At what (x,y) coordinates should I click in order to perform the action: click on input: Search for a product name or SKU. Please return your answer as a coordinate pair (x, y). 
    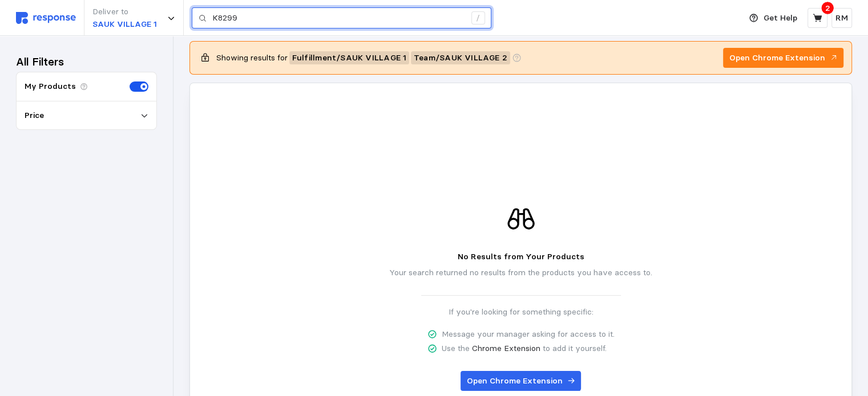
    Looking at the image, I should click on (338, 18).